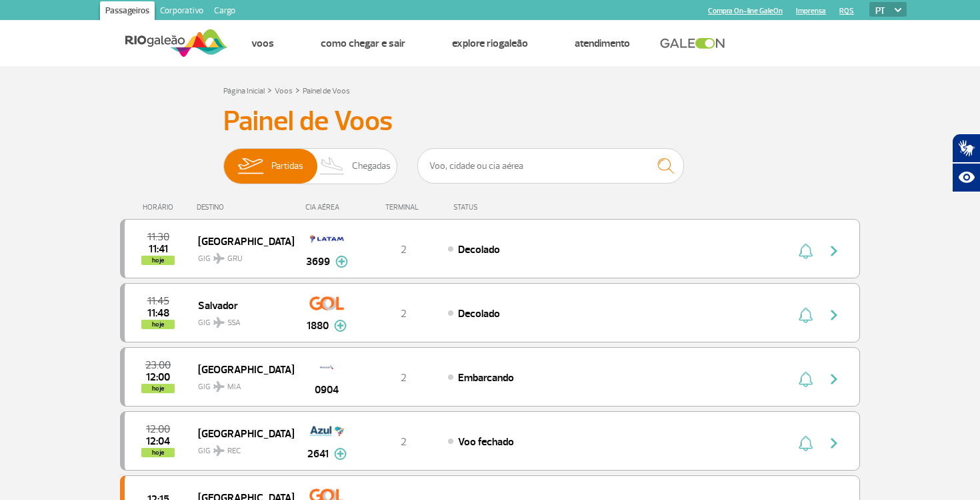  What do you see at coordinates (490, 121) in the screenshot?
I see `h3: Painel de Voos` at bounding box center [490, 121].